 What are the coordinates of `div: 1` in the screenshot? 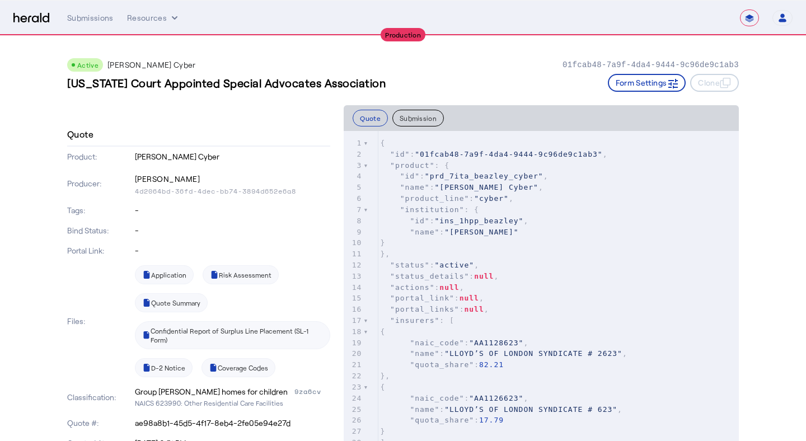 It's located at (353, 143).